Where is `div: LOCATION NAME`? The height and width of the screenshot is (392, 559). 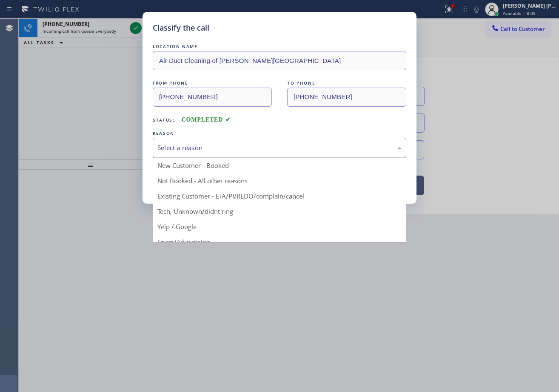 div: LOCATION NAME is located at coordinates (280, 46).